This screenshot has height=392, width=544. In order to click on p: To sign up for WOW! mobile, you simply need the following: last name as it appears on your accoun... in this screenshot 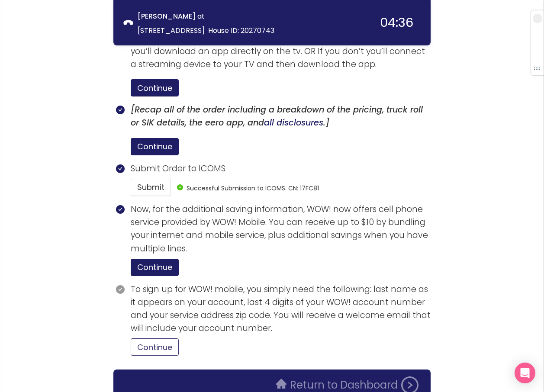, I will do `click(281, 309)`.